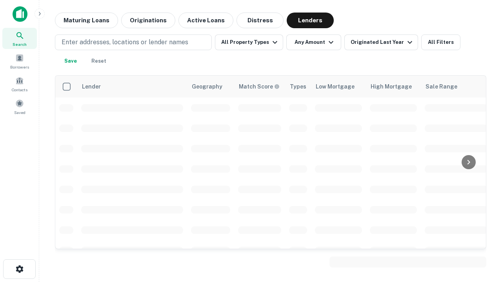  Describe the element at coordinates (20, 107) in the screenshot. I see `a: Saved` at that location.